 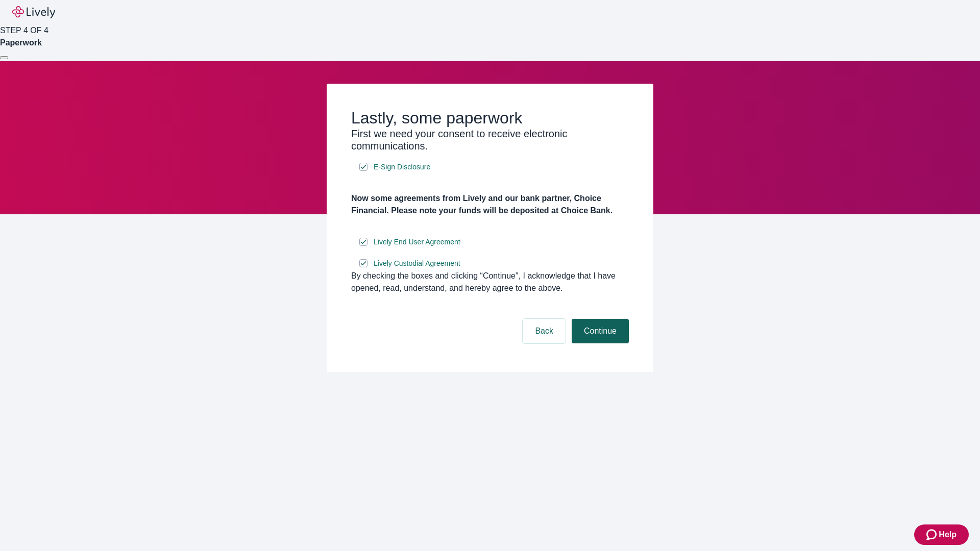 What do you see at coordinates (543, 331) in the screenshot?
I see `button: Back` at bounding box center [543, 331].